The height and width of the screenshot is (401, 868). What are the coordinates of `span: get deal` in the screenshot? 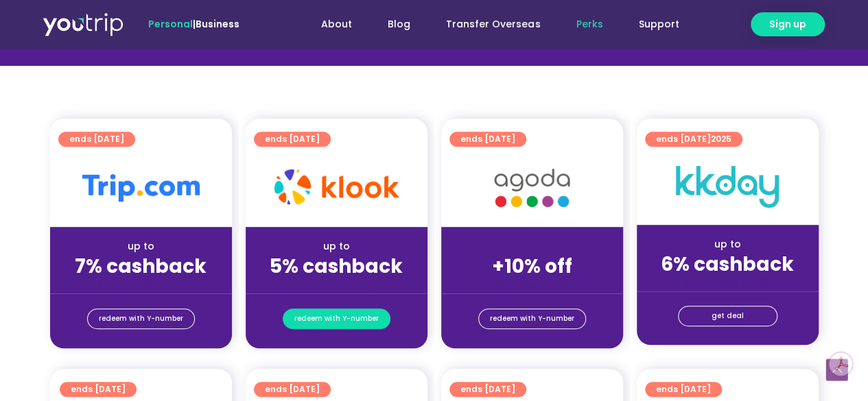 It's located at (728, 317).